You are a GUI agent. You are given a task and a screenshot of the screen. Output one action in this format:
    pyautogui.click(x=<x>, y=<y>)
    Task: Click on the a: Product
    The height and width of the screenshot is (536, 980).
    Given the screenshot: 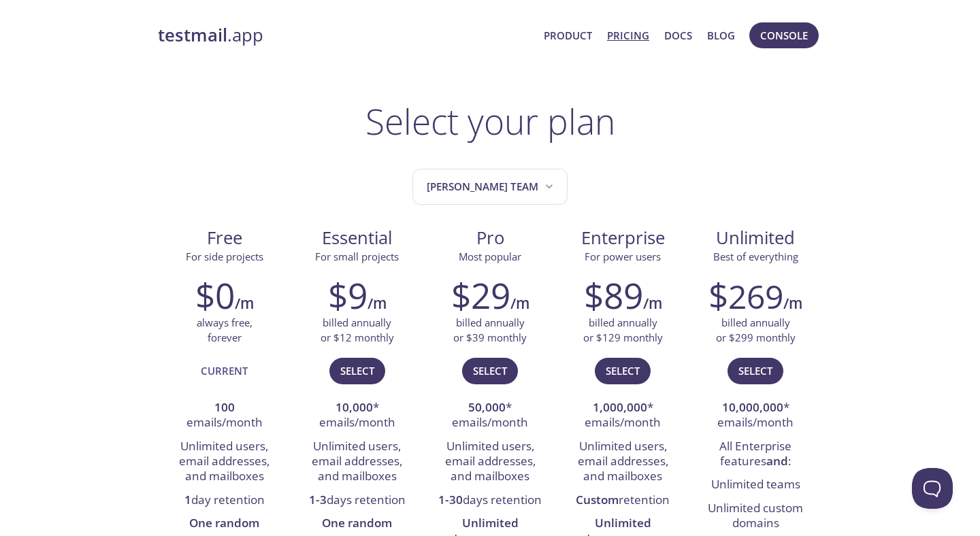 What is the action you would take?
    pyautogui.click(x=568, y=35)
    